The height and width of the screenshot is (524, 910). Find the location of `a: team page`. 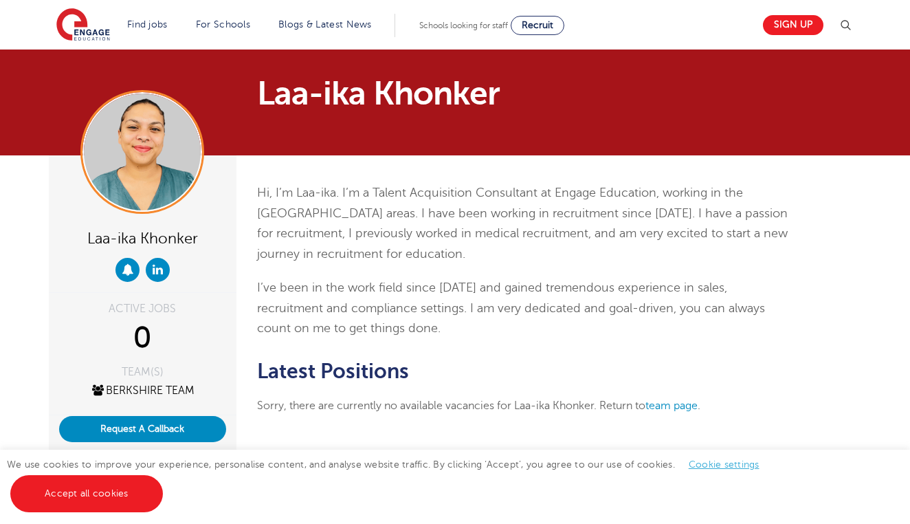

a: team page is located at coordinates (671, 405).